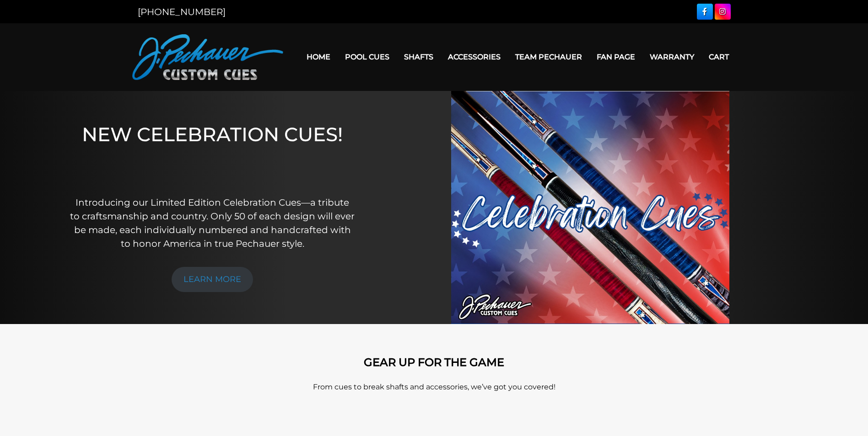  I want to click on a: Home, so click(319, 56).